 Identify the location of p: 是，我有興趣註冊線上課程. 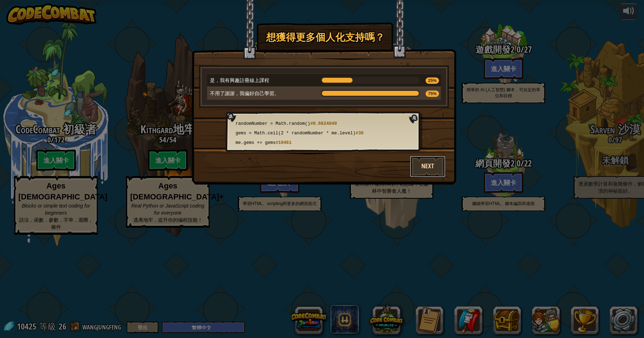
(263, 80).